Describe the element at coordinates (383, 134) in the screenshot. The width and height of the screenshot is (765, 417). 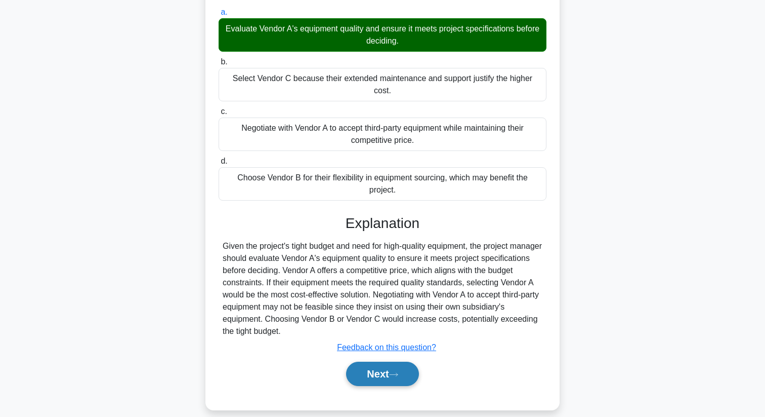
I see `div: Negotiate with Vendor A to accept third-party equipment while maintaining their competitive price.` at that location.